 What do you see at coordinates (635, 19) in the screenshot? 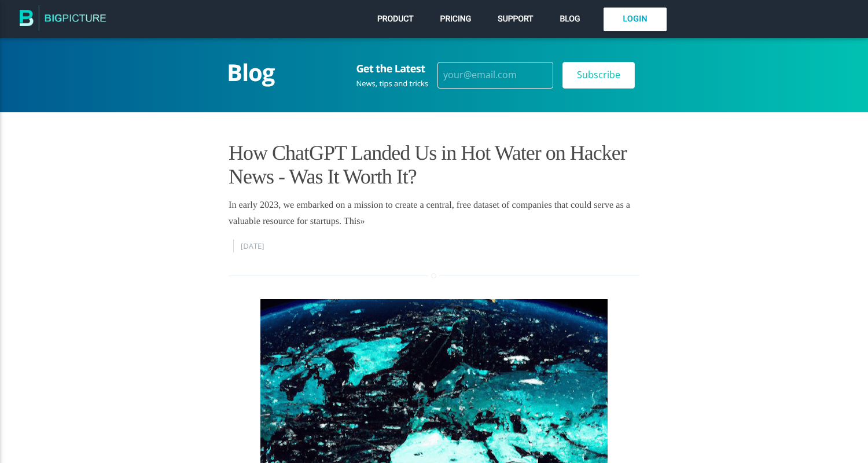
I see `a: Login` at bounding box center [635, 19].